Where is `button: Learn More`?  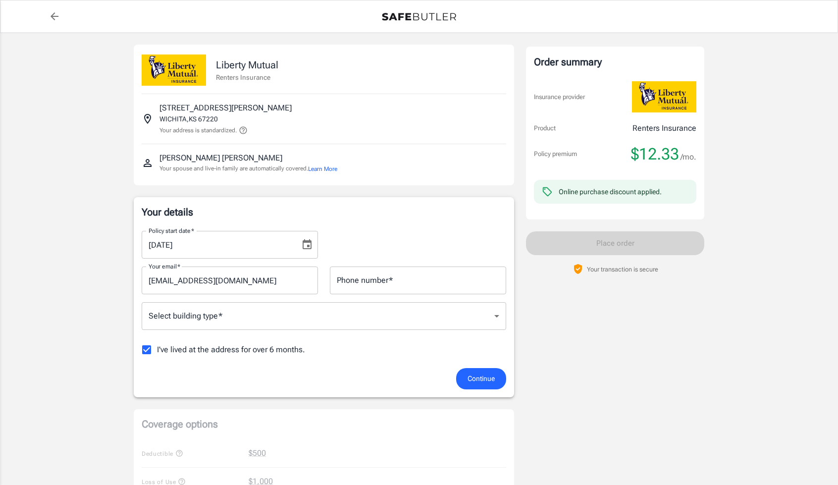 button: Learn More is located at coordinates (322, 169).